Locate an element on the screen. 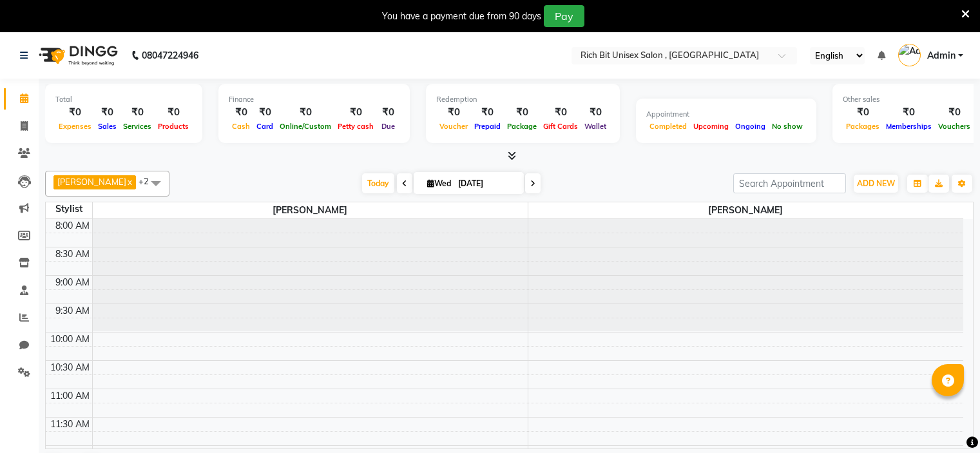  span: Completed is located at coordinates (668, 126).